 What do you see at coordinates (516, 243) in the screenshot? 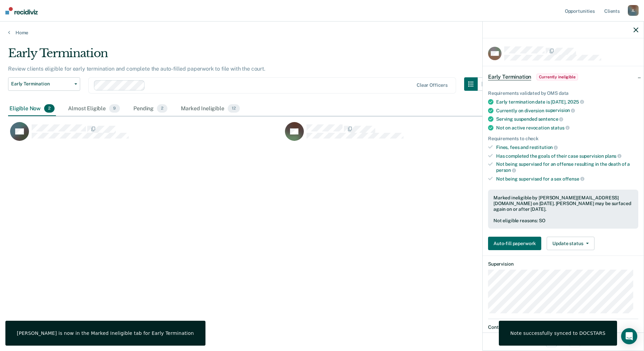
I see `a: Auto-fill paperwork` at bounding box center [516, 243].